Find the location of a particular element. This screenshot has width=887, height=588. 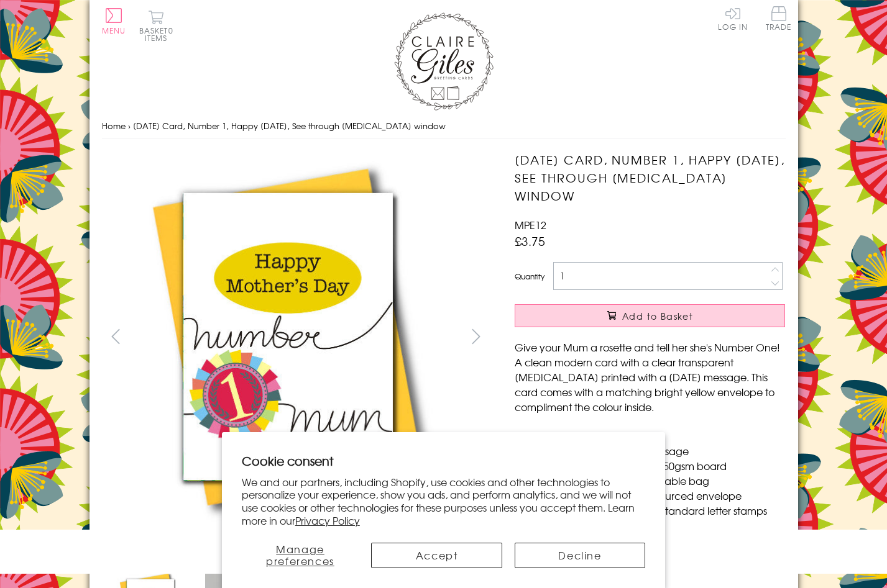

a: Home is located at coordinates (113, 125).